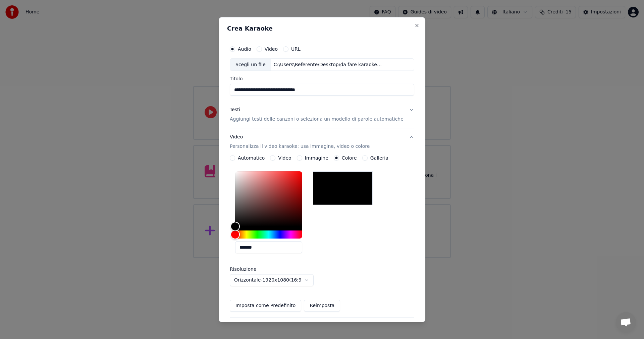  Describe the element at coordinates (349, 158) in the screenshot. I see `label: Colore` at that location.